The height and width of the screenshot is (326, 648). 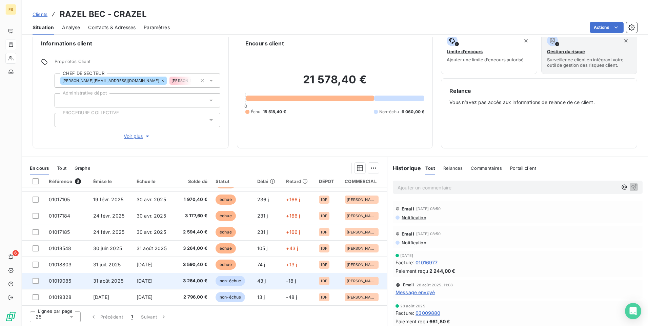 What do you see at coordinates (194, 265) in the screenshot?
I see `span: 3 590,40 €` at bounding box center [194, 265].